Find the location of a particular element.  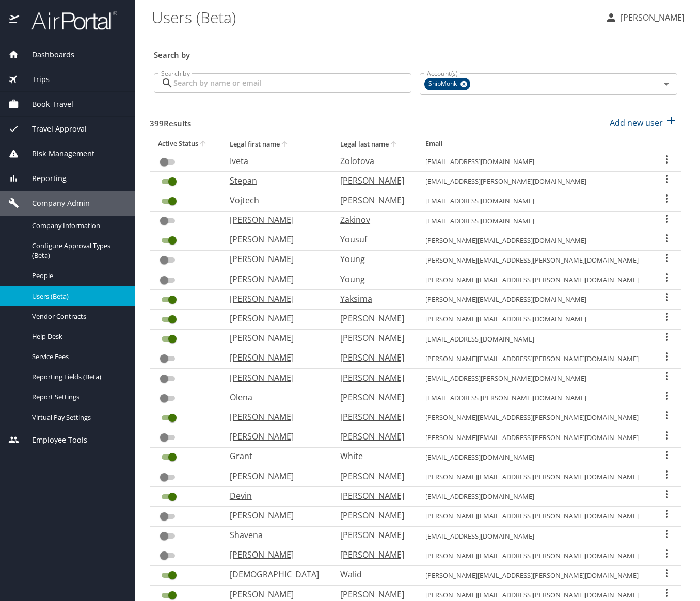

p: Vojtech is located at coordinates (275, 200).